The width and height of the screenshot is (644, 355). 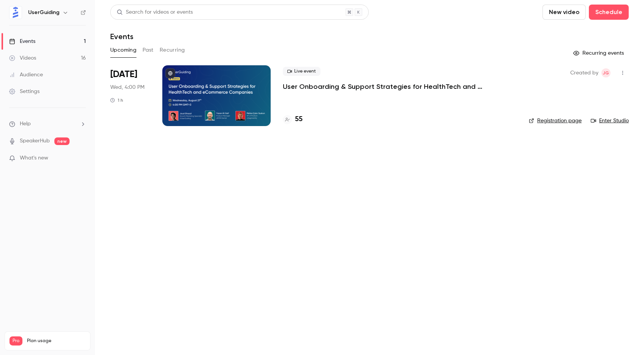 What do you see at coordinates (44, 13) in the screenshot?
I see `h6: UserGuiding` at bounding box center [44, 13].